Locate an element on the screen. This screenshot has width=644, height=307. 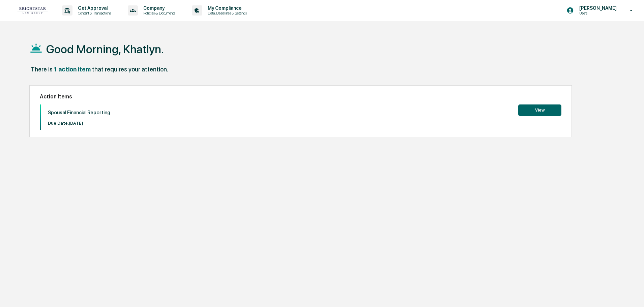
a: View is located at coordinates (540, 109).